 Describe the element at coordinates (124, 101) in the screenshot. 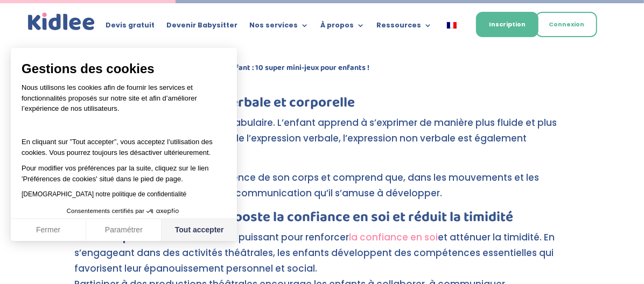

I see `p: Nous utilisons les cookies afin de fournir les services et fonctionnalités proposés sur notre sit...` at that location.